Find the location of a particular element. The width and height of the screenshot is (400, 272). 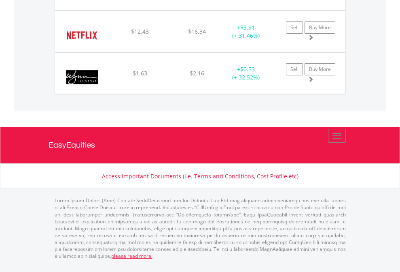

div: EasyEquities is located at coordinates (200, 145).